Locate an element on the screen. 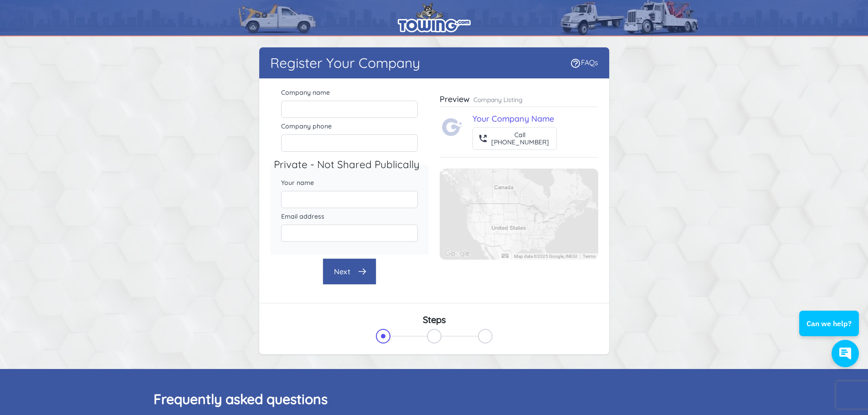 The image size is (868, 415). img: Towing.com Logo is located at coordinates (452, 127).